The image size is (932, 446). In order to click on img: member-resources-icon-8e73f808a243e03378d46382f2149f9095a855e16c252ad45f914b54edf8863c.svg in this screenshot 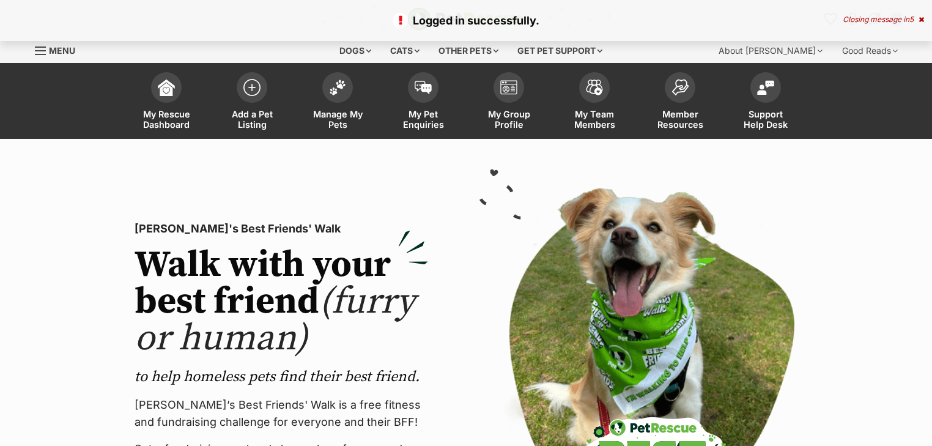, I will do `click(680, 87)`.